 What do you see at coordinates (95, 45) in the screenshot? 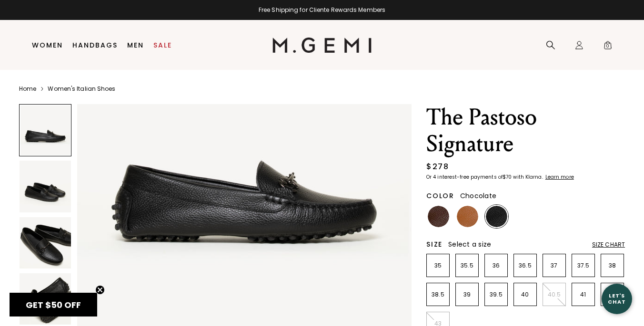
I see `a: Handbags` at bounding box center [95, 45].